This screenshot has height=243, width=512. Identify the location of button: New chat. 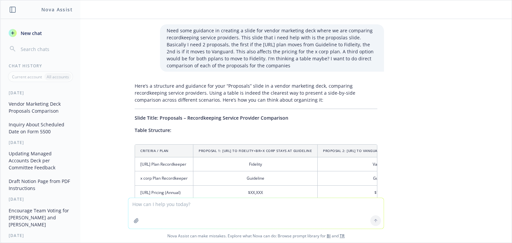
(40, 33).